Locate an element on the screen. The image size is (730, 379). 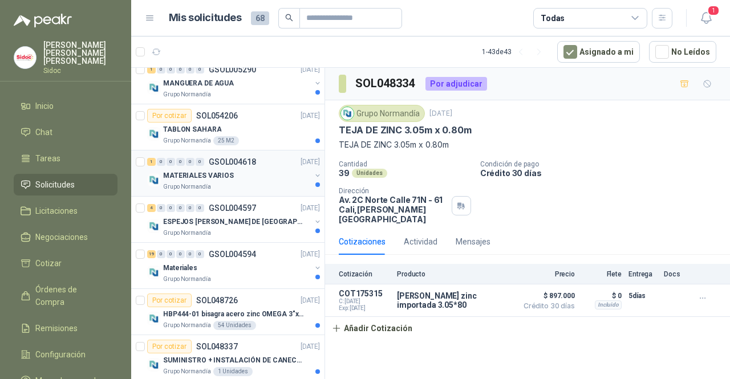
div: 1 - 43 de 43 is located at coordinates (515, 52).